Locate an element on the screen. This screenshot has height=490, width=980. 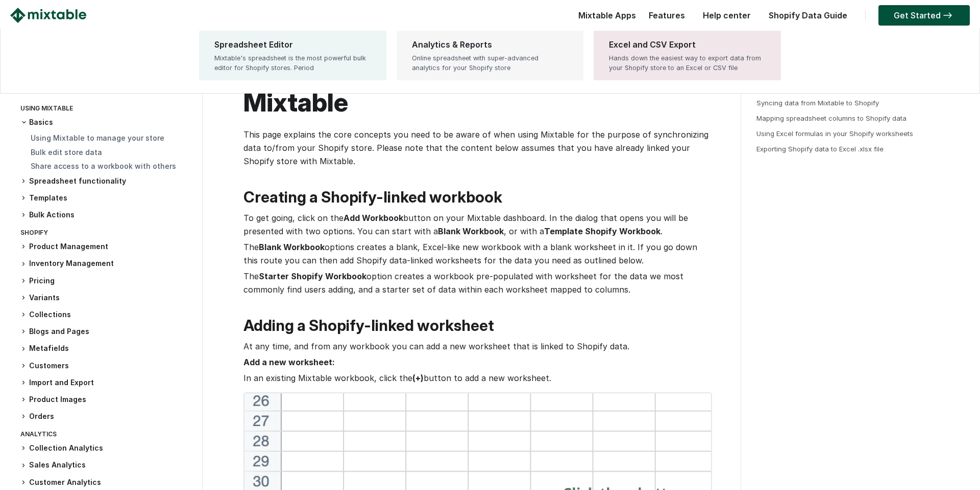
strong: Starter Shopify Workbook is located at coordinates (312, 276).